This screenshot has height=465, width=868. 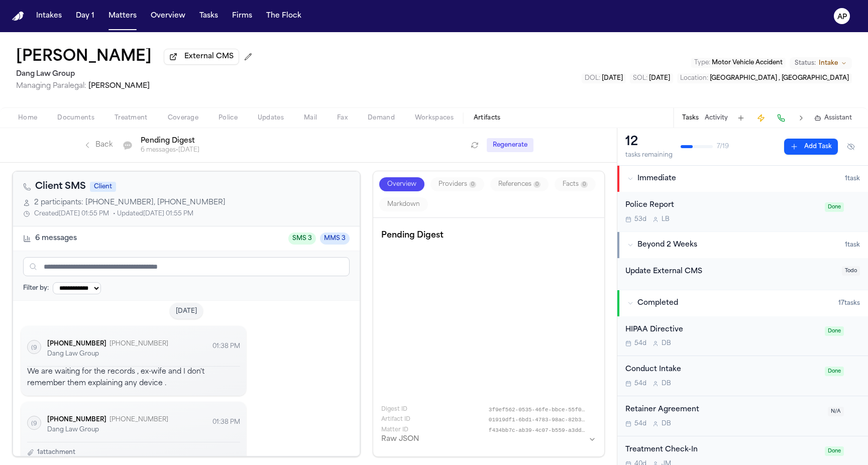 What do you see at coordinates (434, 118) in the screenshot?
I see `span: Workspaces` at bounding box center [434, 118].